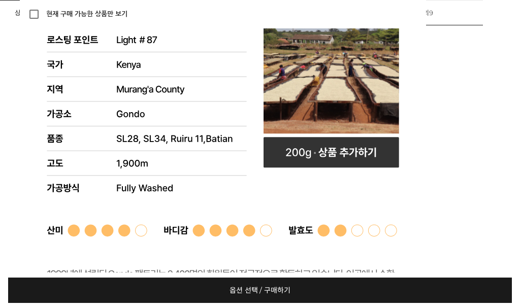 This screenshot has width=520, height=308. I want to click on a: 옵션 선택 / 구매하기, so click(260, 290).